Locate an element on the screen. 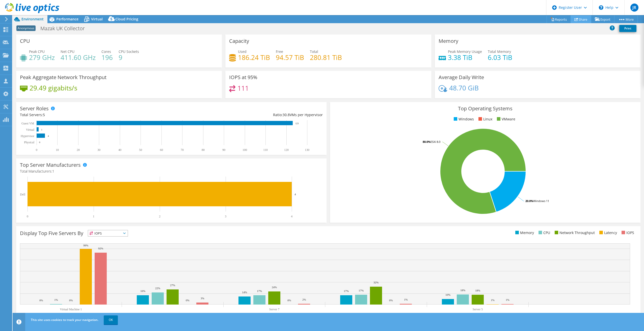 The height and width of the screenshot is (331, 644). svg: \n is located at coordinates (601, 8).